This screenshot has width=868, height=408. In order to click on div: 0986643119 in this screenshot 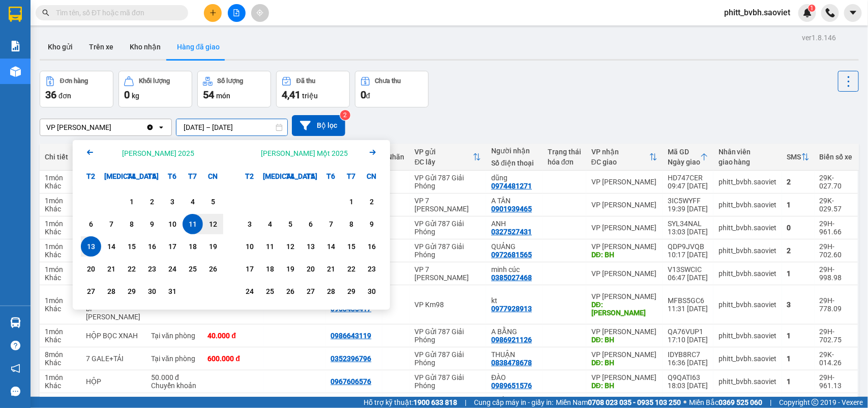, I will do `click(351, 336)`.